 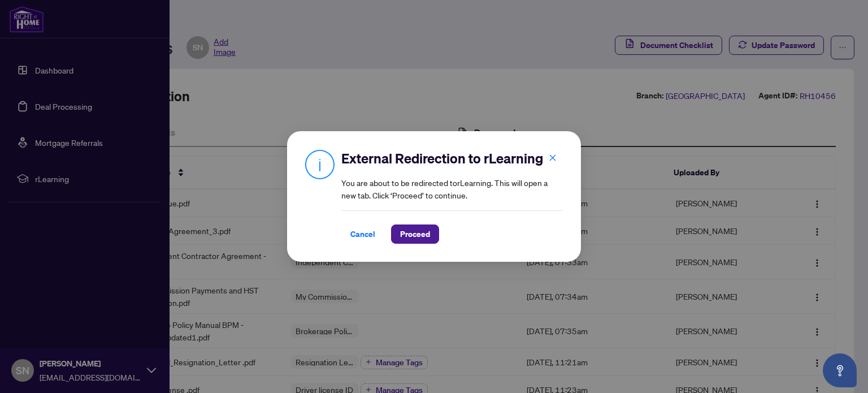 I want to click on div: You are about to be redirected to rLearning . This will open a new tab. Click ‘Proceed’ to continue., so click(x=452, y=196).